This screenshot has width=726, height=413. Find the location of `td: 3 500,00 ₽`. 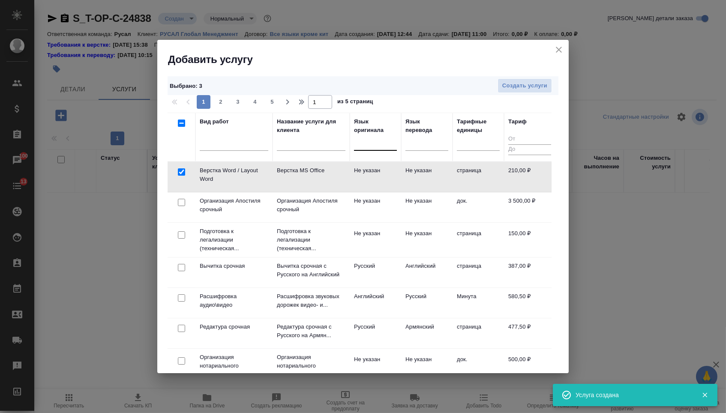

td: 3 500,00 ₽ is located at coordinates (530, 208).